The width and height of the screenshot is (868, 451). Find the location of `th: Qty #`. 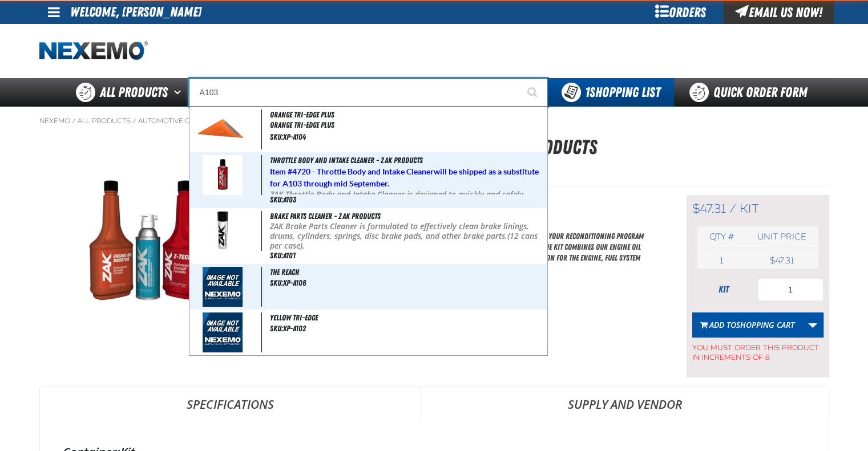

th: Qty # is located at coordinates (721, 237).